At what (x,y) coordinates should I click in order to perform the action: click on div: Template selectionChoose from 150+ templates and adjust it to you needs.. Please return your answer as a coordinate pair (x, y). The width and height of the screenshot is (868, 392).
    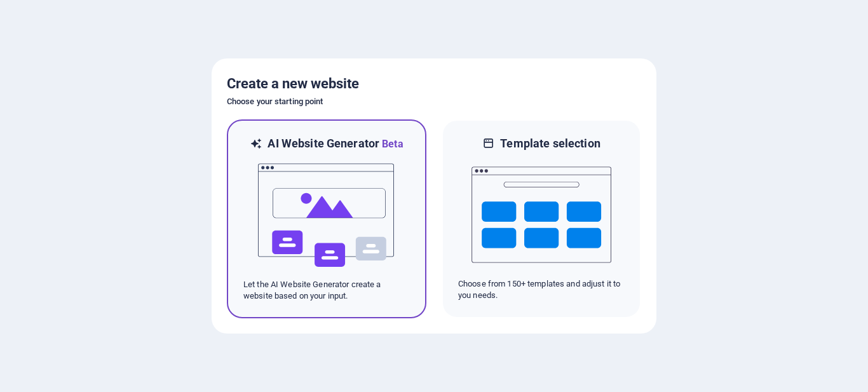
    Looking at the image, I should click on (542, 218).